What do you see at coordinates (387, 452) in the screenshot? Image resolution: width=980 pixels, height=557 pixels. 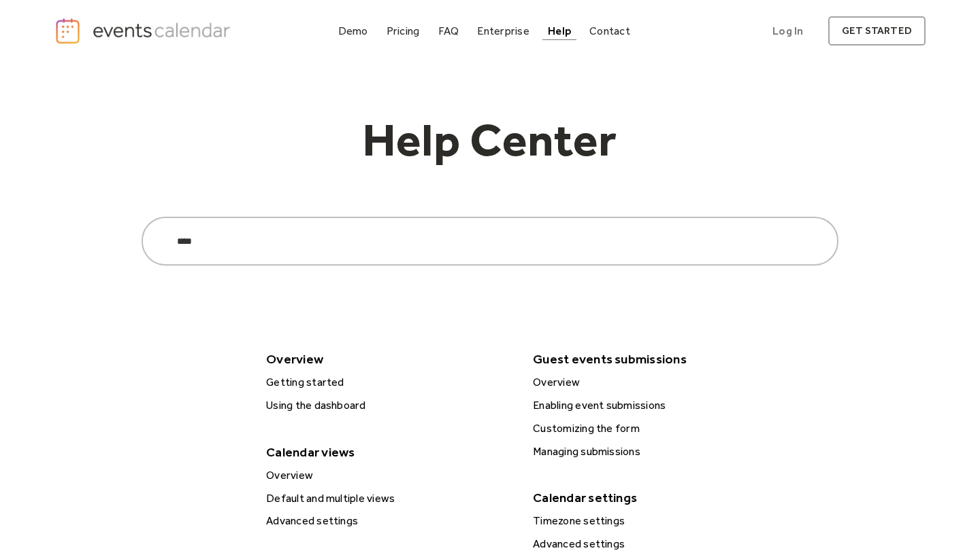 I see `div: Calendar views` at bounding box center [387, 452].